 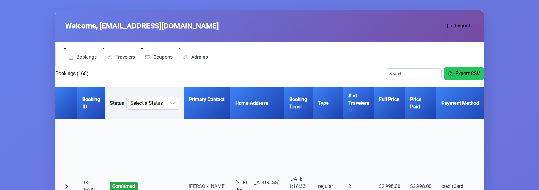 I want to click on li: Coupons, so click(x=159, y=54).